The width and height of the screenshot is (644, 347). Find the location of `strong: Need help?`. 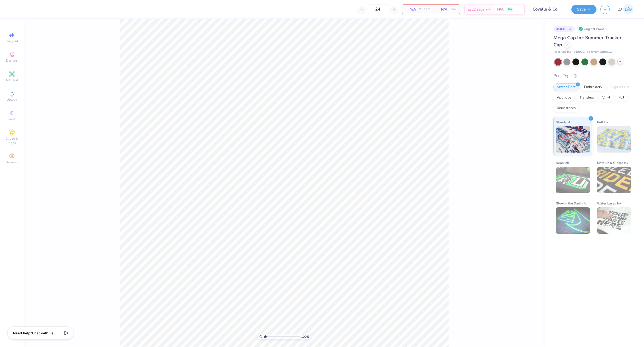

strong: Need help? is located at coordinates (22, 333).